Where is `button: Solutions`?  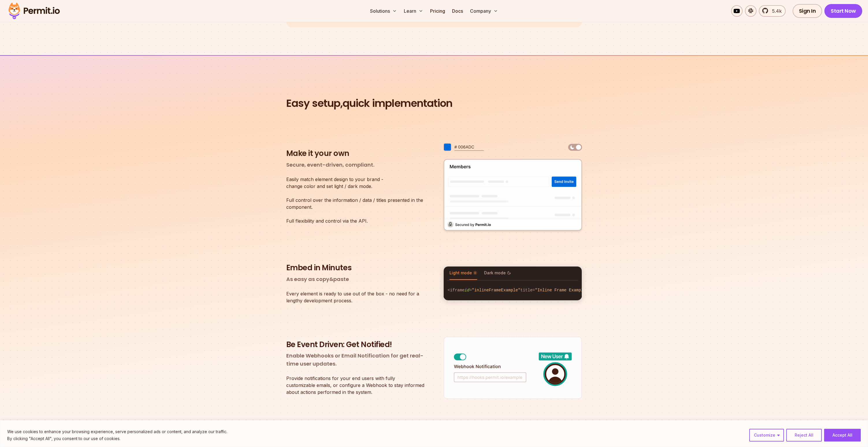
button: Solutions is located at coordinates (383, 11).